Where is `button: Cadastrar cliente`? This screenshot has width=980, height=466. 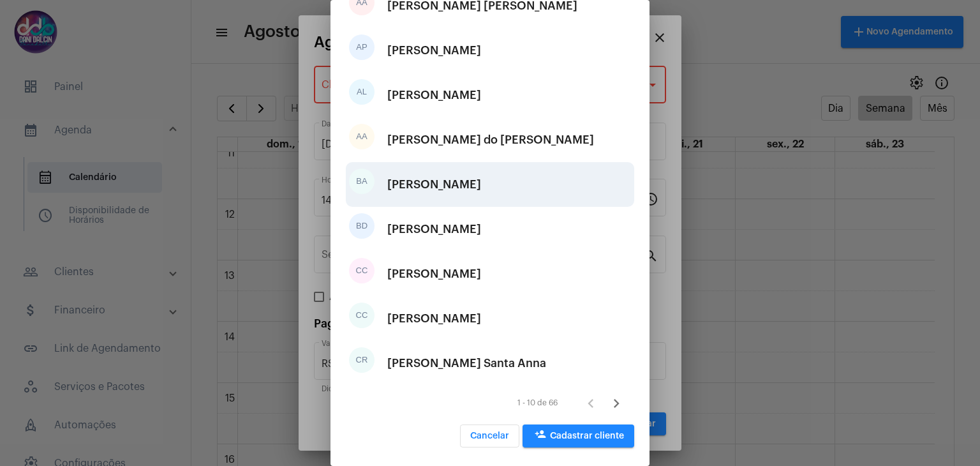
button: Cadastrar cliente is located at coordinates (578, 435).